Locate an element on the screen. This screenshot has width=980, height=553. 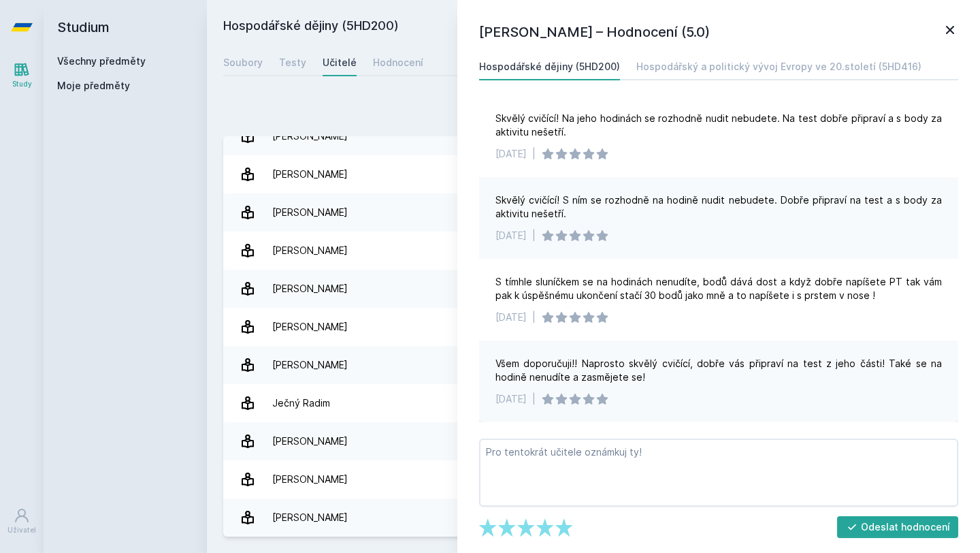
div: S tímhle sluníčkem se na hodinách nenudíte, bodů dává dost a když dobře napíšete PT tak vám pak k... is located at coordinates (719, 289).